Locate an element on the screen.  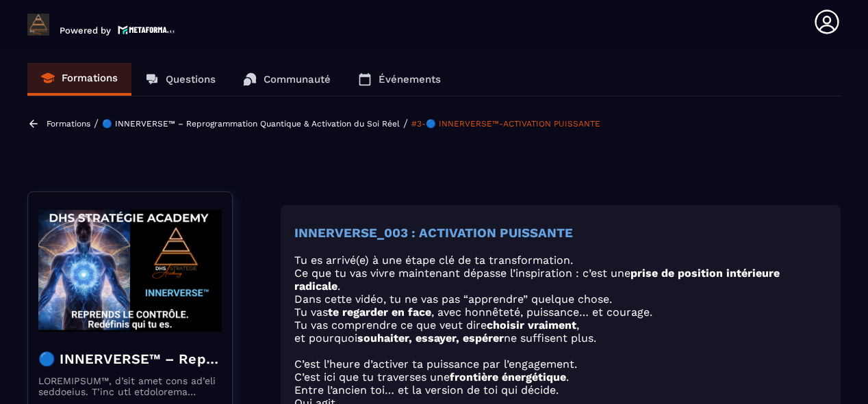
strong: frontière énergétique is located at coordinates (508, 377).